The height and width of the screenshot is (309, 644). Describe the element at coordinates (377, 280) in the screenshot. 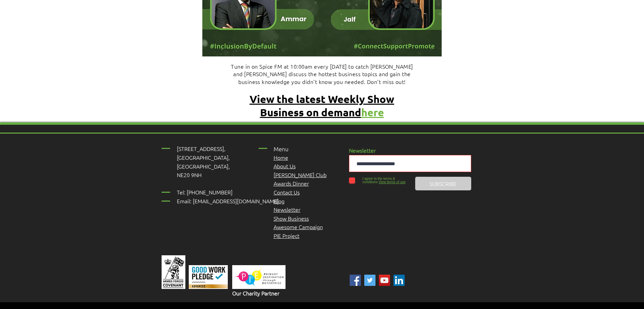

I see `ul: Social Bar` at that location.